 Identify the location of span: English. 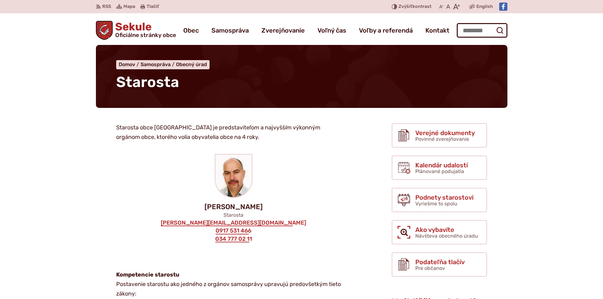
(484, 7).